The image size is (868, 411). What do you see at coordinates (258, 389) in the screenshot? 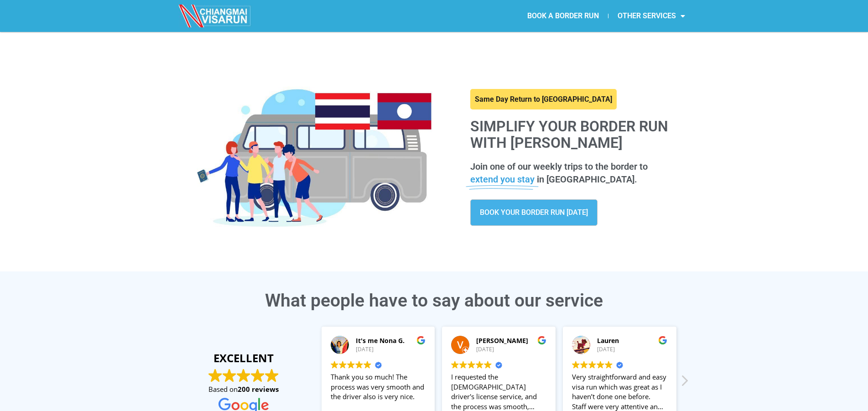
I see `strong: 200 reviews` at bounding box center [258, 389].